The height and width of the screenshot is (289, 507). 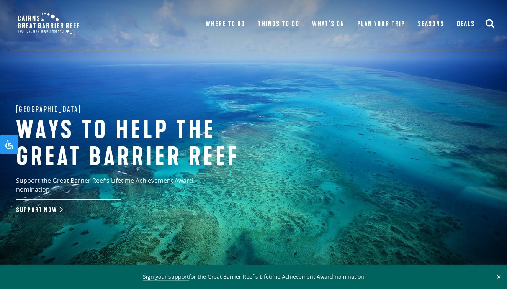 I want to click on a: Where To Go, so click(x=225, y=24).